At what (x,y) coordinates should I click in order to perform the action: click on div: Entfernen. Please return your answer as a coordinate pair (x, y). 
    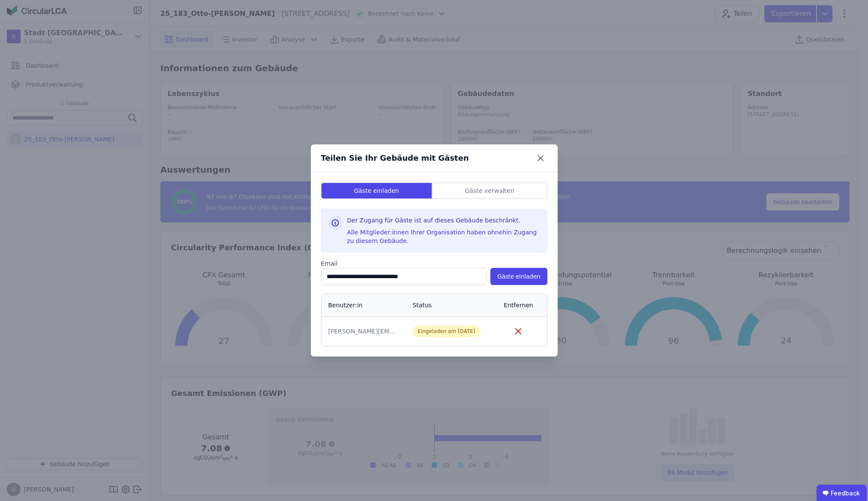
    Looking at the image, I should click on (518, 305).